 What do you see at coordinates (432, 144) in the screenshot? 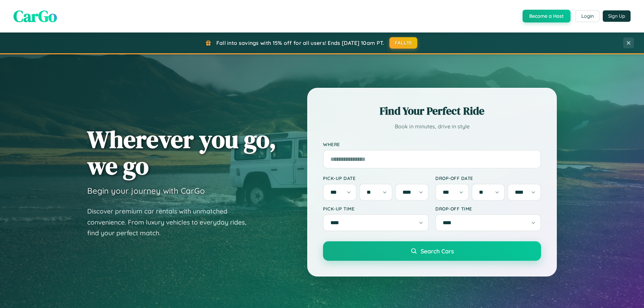
I see `label: Where` at bounding box center [432, 144].